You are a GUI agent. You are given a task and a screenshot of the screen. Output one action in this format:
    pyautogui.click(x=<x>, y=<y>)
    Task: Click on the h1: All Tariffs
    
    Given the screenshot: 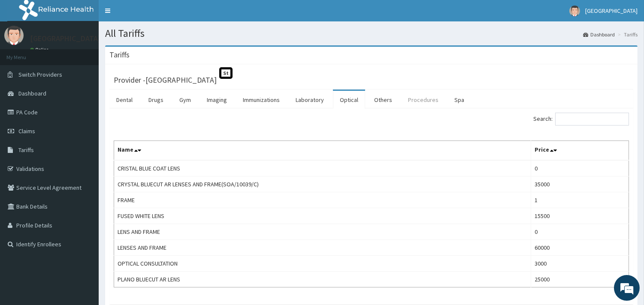 What is the action you would take?
    pyautogui.click(x=372, y=33)
    